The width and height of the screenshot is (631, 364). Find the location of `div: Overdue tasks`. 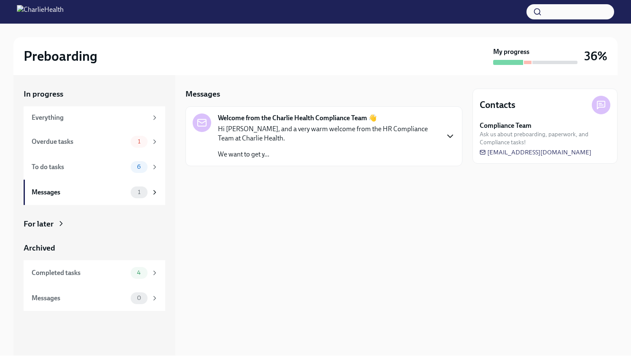

div: Overdue tasks is located at coordinates (79, 142).